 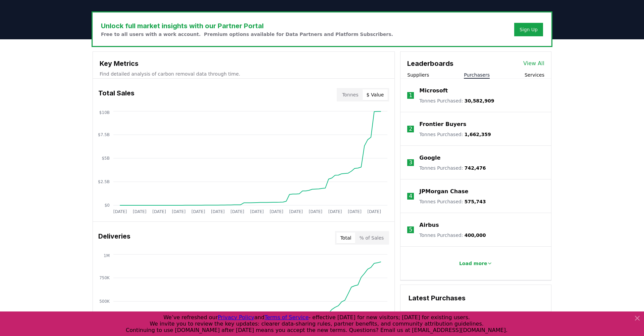 I want to click on p: Free to all users with a work account. Premium options available for Data Partners and Platform S..., so click(x=247, y=34).